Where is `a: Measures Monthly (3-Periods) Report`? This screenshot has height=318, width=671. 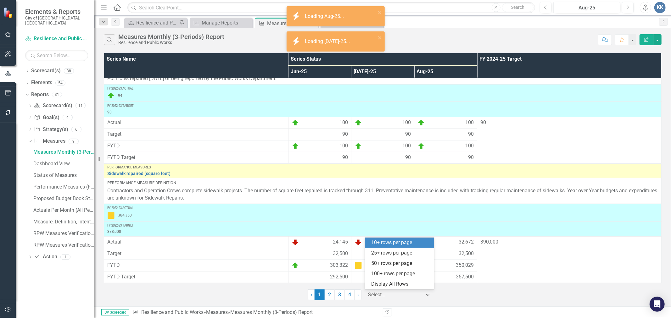 a: Measures Monthly (3-Periods) Report is located at coordinates (63, 152).